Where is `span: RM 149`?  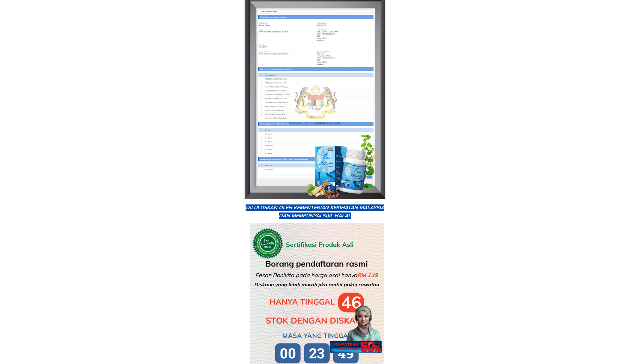
span: RM 149 is located at coordinates (368, 275).